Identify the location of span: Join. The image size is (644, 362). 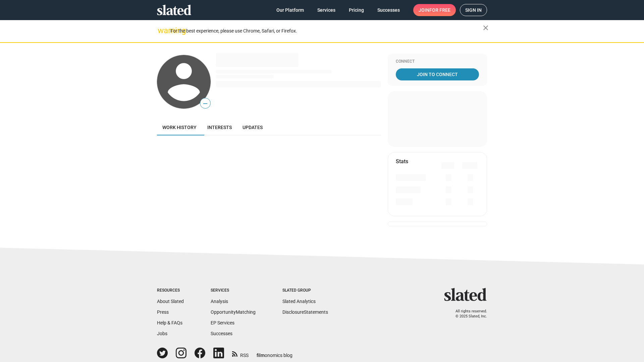
(434, 10).